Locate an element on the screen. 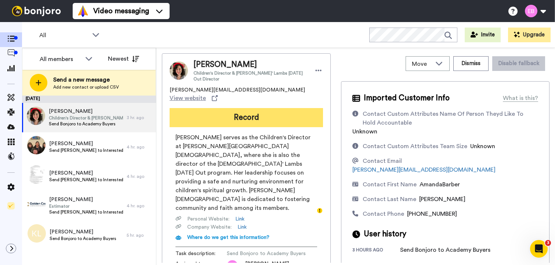 Image resolution: width=555 pixels, height=265 pixels. div: 3 hr. ago is located at coordinates (139, 117).